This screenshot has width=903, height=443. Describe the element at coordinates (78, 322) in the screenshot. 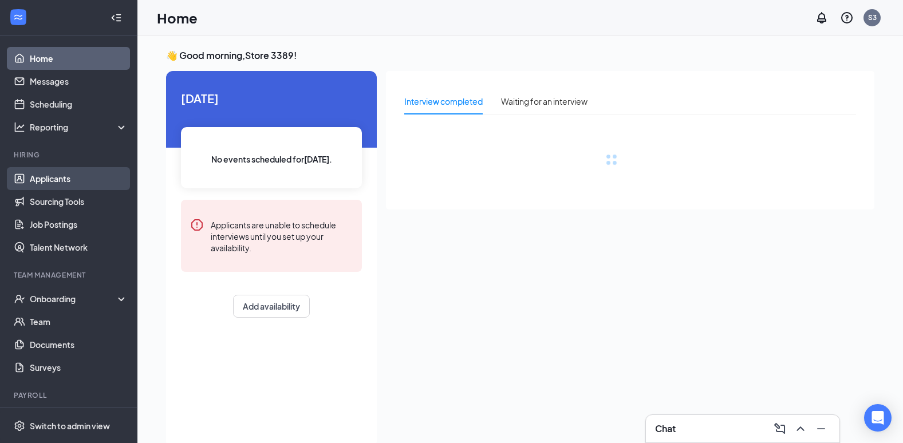

I see `a: Team` at that location.